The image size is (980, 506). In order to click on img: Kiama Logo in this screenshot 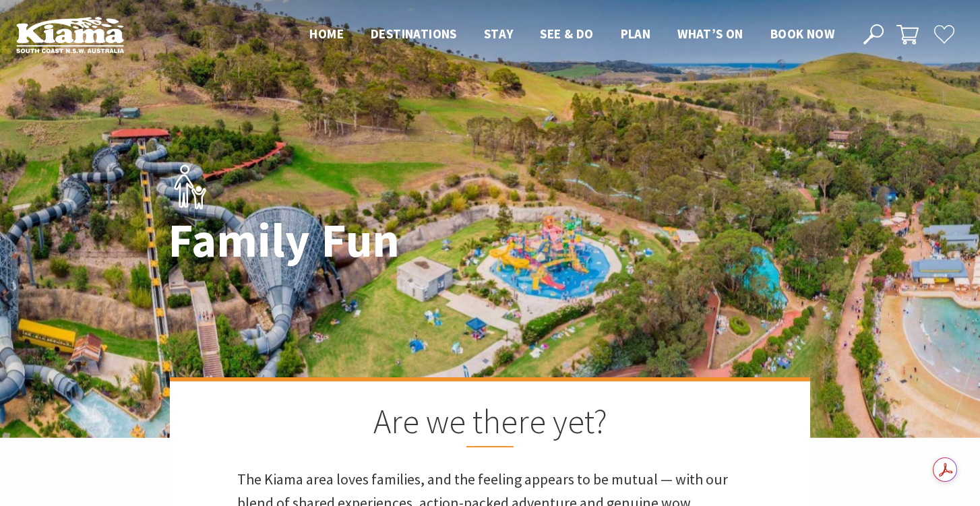, I will do `click(70, 34)`.